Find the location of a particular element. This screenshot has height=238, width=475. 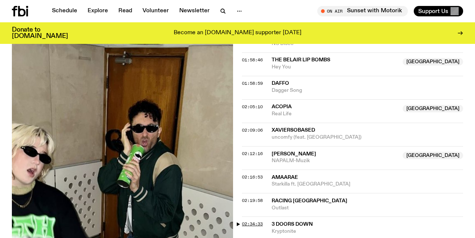

button: 02:12:16 is located at coordinates (252, 153).